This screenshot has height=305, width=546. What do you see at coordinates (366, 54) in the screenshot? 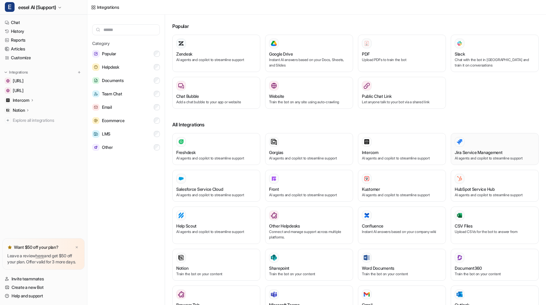
I see `h3: PDF` at bounding box center [366, 54].